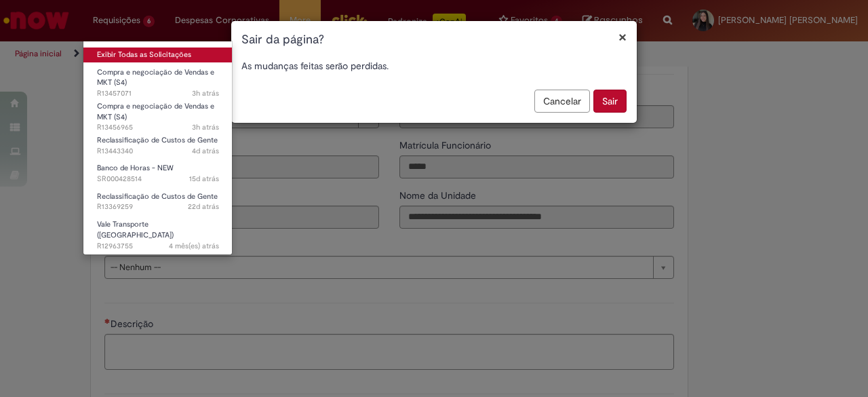 This screenshot has width=868, height=397. Describe the element at coordinates (204, 179) in the screenshot. I see `span: 15d atrás` at that location.